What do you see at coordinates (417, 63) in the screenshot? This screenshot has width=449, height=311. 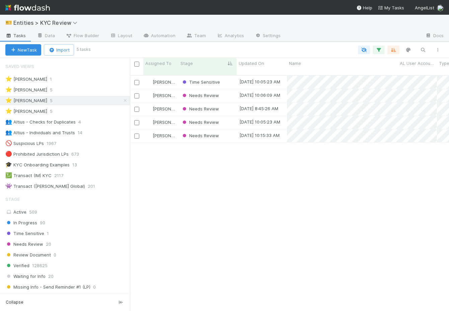 I see `span: AL User Account Name` at bounding box center [417, 63].